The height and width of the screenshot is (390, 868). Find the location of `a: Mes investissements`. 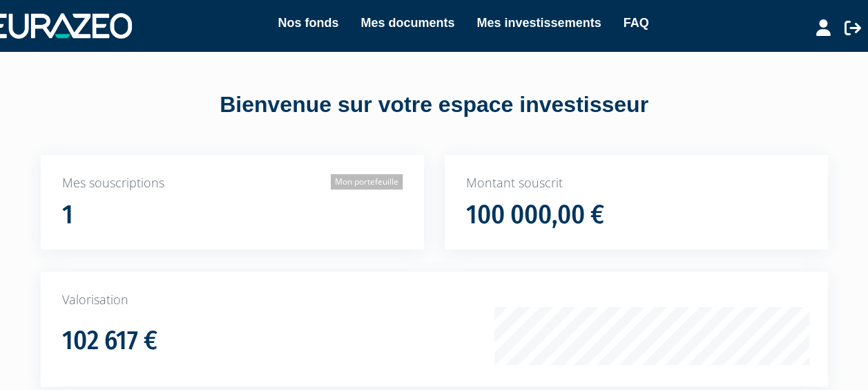

a: Mes investissements is located at coordinates (539, 23).